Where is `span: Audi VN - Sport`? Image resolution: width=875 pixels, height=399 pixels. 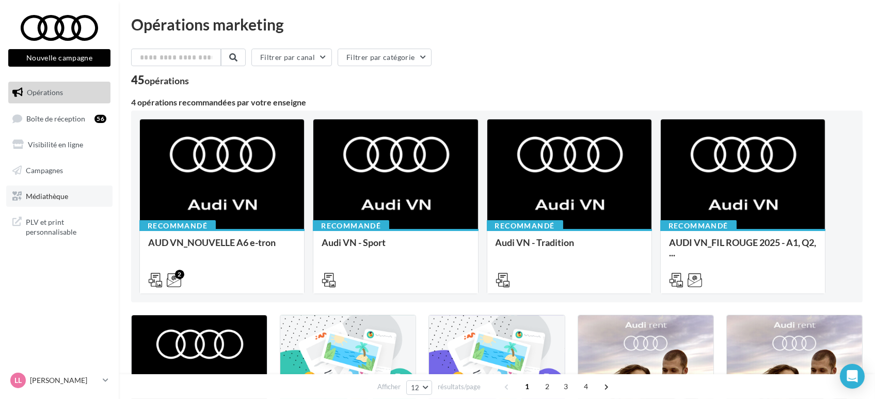
span: Audi VN - Sport is located at coordinates (354, 242).